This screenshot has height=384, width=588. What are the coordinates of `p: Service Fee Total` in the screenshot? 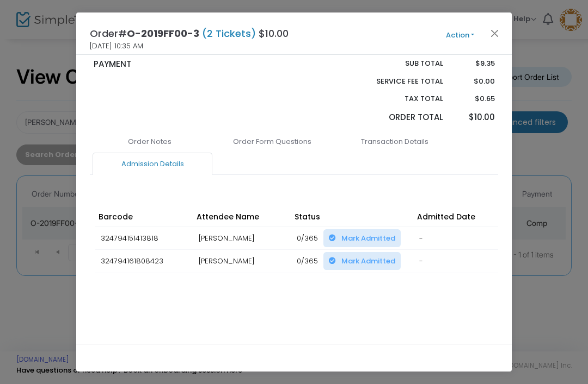 It's located at (396, 82).